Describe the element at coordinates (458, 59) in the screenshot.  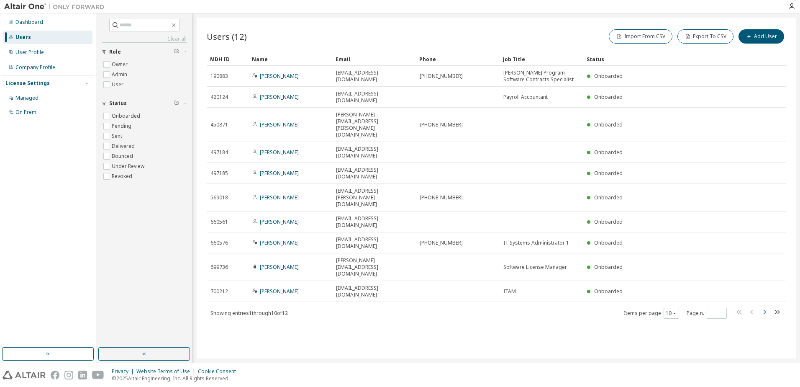
I see `div: Phone` at that location.